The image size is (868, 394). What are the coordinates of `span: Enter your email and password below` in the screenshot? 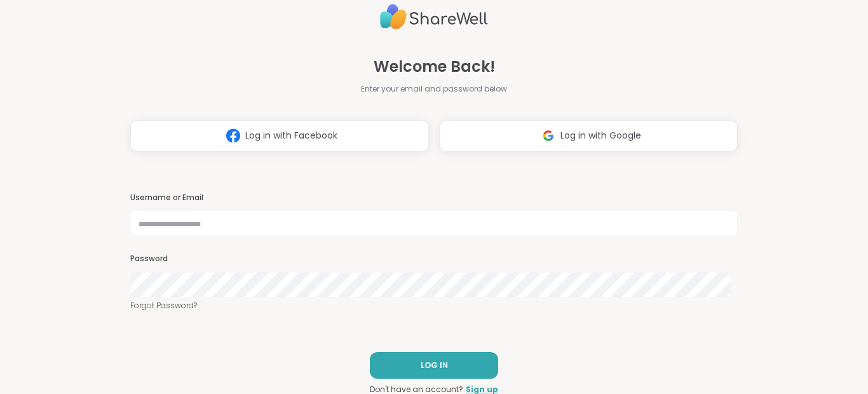 It's located at (434, 89).